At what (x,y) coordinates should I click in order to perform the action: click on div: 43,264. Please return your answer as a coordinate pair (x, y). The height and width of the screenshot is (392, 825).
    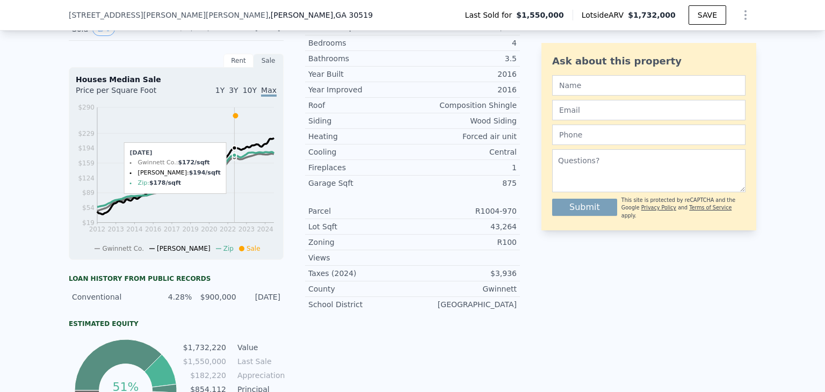
    Looking at the image, I should click on (464, 227).